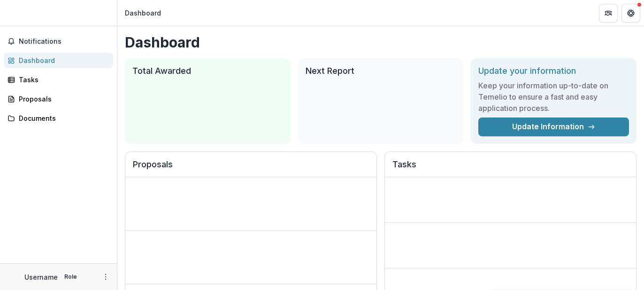 This screenshot has height=290, width=644. Describe the element at coordinates (62, 99) in the screenshot. I see `div: Proposals` at that location.